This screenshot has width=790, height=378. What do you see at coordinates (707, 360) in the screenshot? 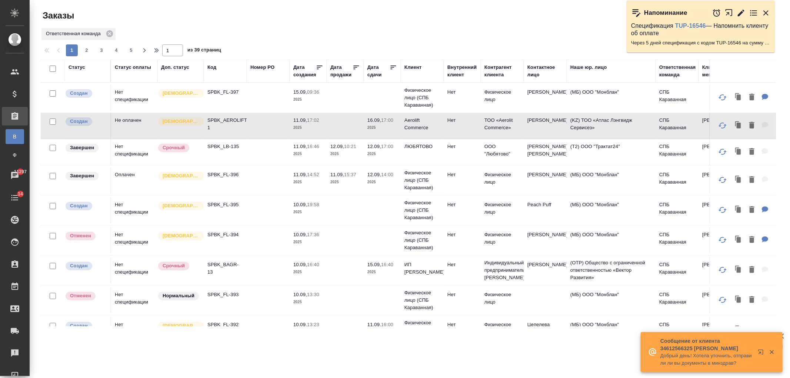
I see `p: Добрый день! Хотела уточнить, отправили ли вы документы в минздрав?` at bounding box center [707, 360].